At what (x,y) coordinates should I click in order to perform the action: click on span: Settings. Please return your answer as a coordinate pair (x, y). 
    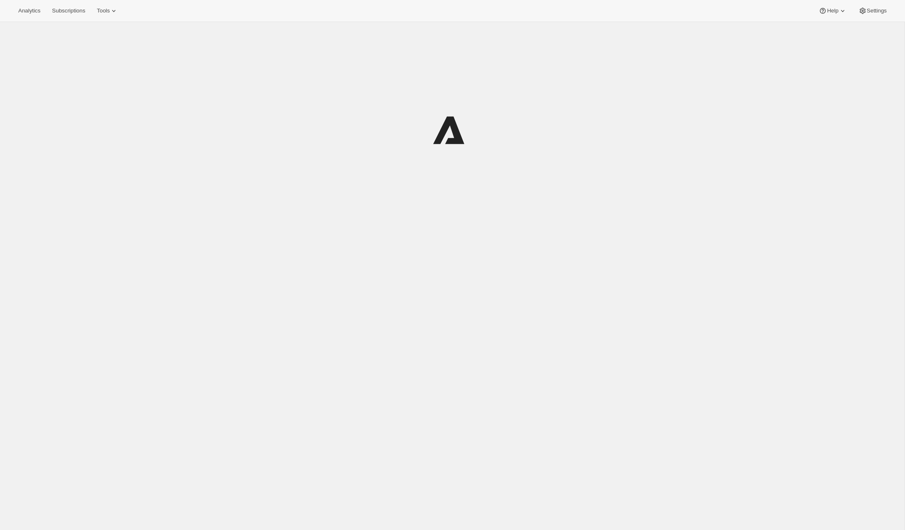
    Looking at the image, I should click on (877, 11).